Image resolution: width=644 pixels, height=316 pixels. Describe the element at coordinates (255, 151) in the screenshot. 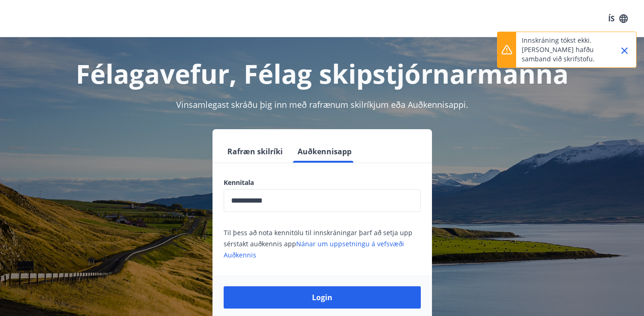

I see `button: Rafræn skilríki` at that location.